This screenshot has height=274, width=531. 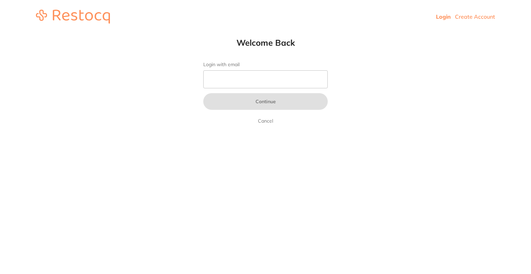 I want to click on a: Cancel, so click(x=266, y=121).